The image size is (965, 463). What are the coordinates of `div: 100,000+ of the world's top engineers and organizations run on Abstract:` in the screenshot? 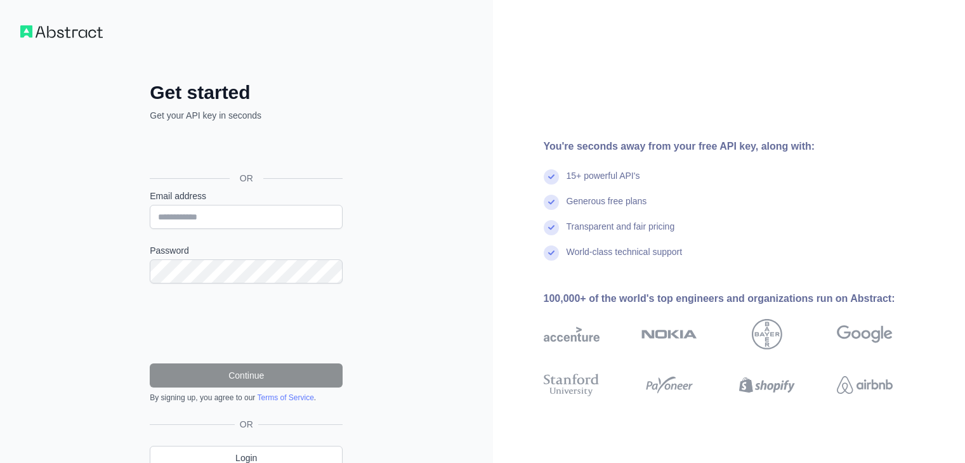 It's located at (739, 299).